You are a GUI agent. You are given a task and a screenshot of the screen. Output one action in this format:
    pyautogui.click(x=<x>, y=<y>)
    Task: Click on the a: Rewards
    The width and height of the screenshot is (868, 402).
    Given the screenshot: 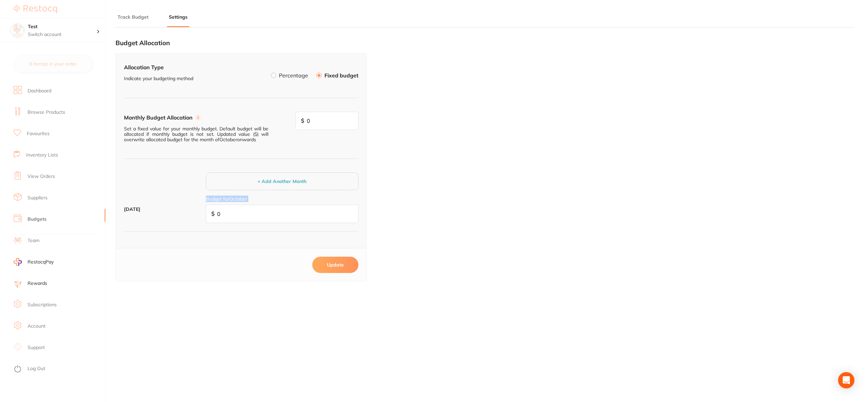 What is the action you would take?
    pyautogui.click(x=37, y=284)
    